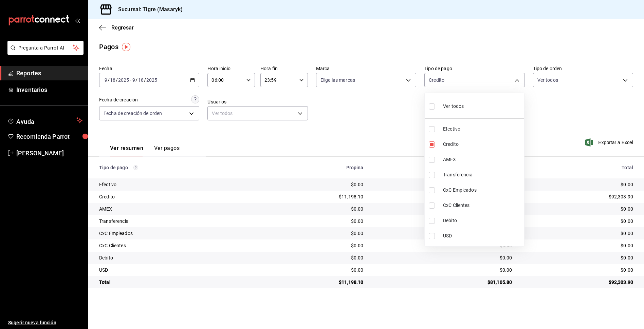 This screenshot has height=329, width=644. What do you see at coordinates (482, 129) in the screenshot?
I see `span: Efectivo` at bounding box center [482, 129].